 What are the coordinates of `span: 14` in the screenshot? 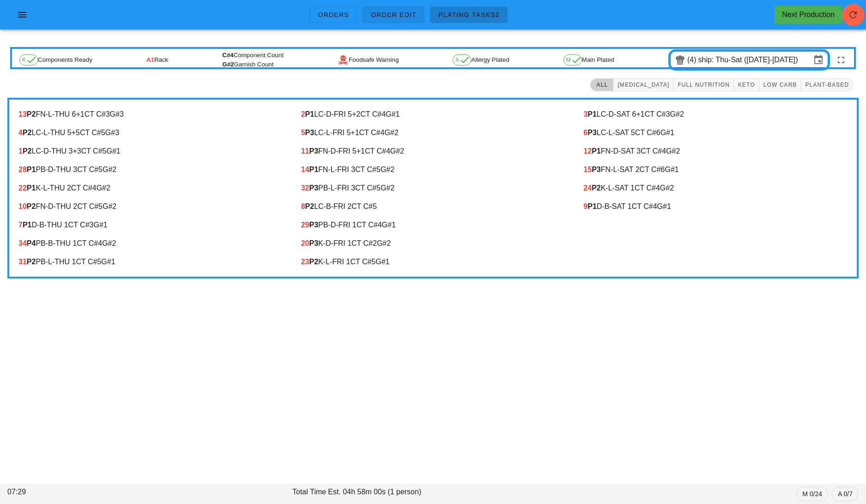 It's located at (305, 169).